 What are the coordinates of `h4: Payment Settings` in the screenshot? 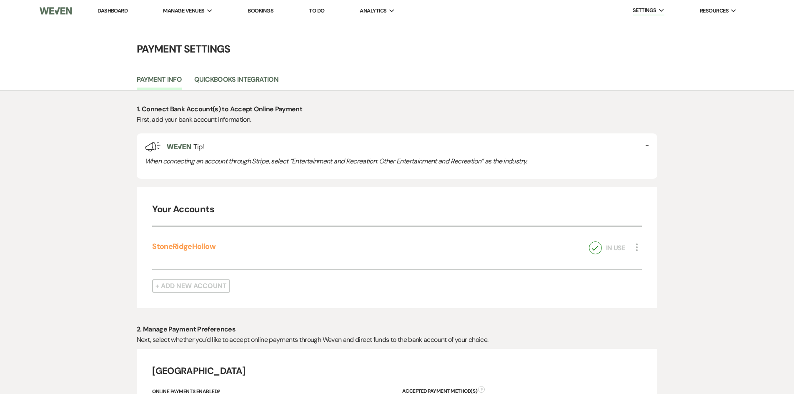 It's located at (397, 49).